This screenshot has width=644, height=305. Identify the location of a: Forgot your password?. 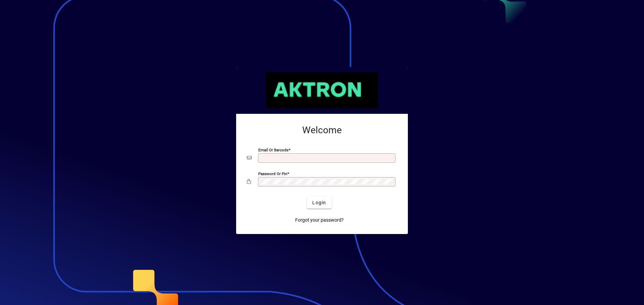
(319, 220).